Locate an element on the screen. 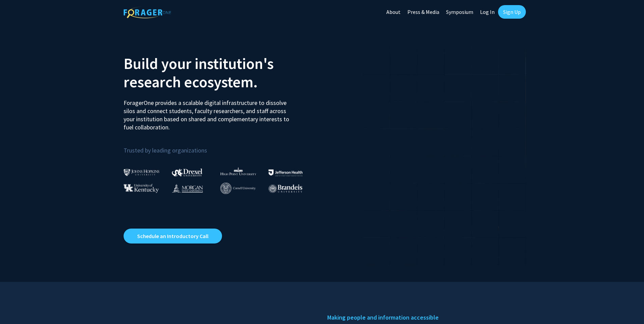 The height and width of the screenshot is (324, 644). img: Cornell University is located at coordinates (238, 188).